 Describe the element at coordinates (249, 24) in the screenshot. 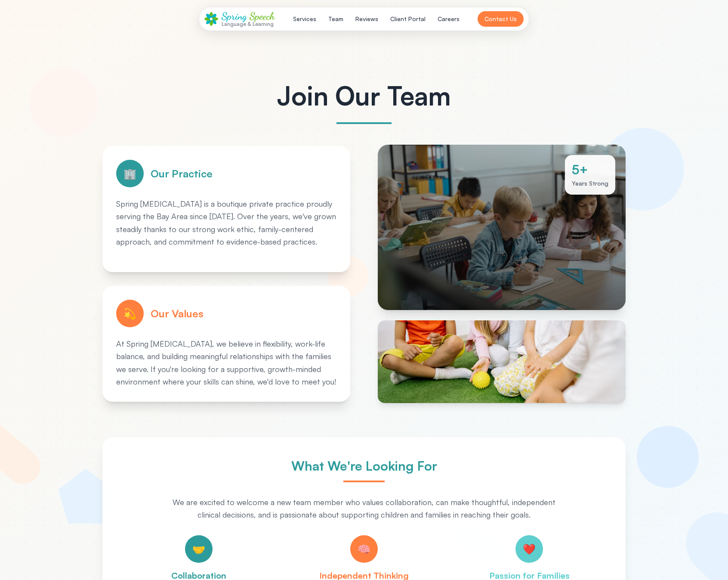

I see `div: Language & Learning` at that location.